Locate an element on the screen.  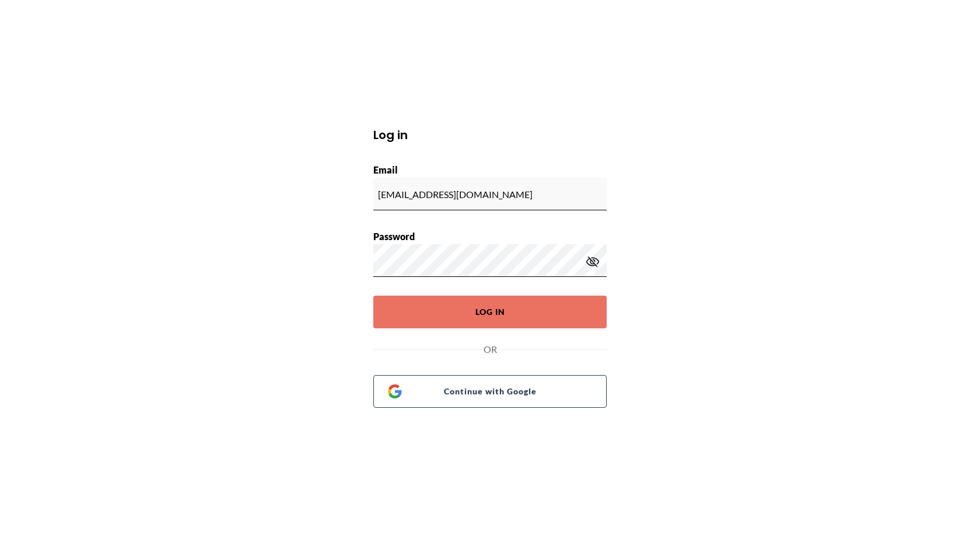
span: Continue with Google is located at coordinates (497, 391).